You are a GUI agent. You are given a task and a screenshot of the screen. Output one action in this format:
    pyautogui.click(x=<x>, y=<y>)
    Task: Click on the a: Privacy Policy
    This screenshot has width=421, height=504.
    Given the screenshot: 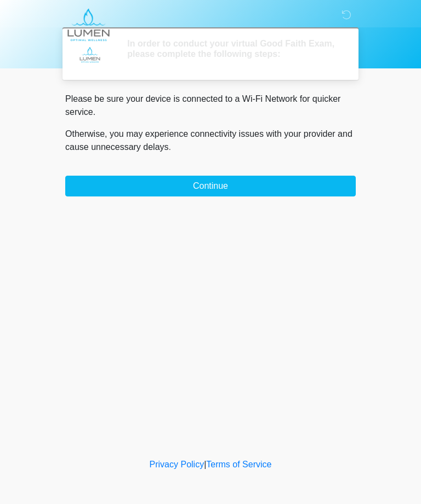 What is the action you would take?
    pyautogui.click(x=177, y=465)
    